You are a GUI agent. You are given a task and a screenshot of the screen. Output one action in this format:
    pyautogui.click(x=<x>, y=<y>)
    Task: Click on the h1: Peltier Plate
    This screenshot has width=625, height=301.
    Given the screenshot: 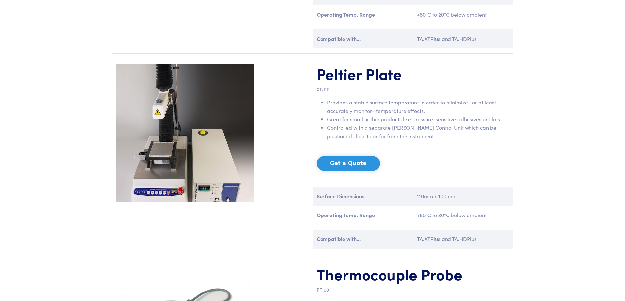 What is the action you would take?
    pyautogui.click(x=413, y=74)
    